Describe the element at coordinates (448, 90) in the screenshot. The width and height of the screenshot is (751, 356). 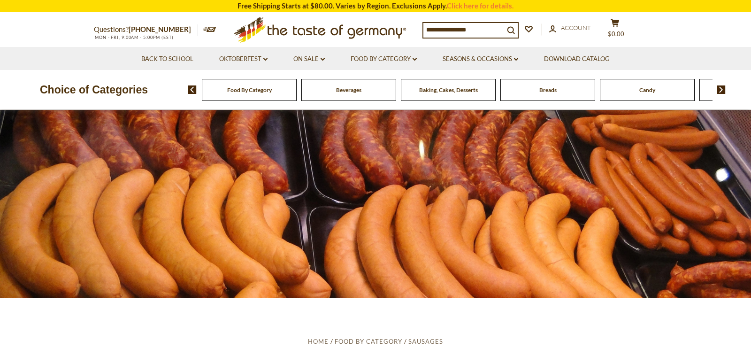
I see `span: Baking, Cakes, Desserts` at that location.